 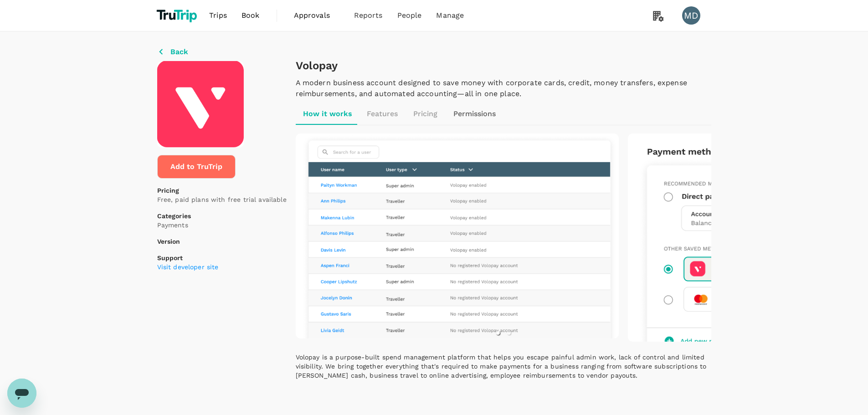 I want to click on button: Add to TruTrip, so click(x=197, y=167).